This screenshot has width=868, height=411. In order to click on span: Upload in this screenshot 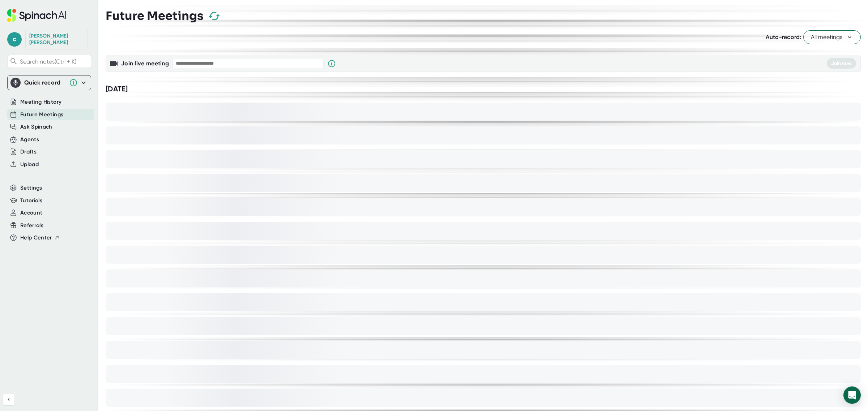, I will do `click(29, 164)`.